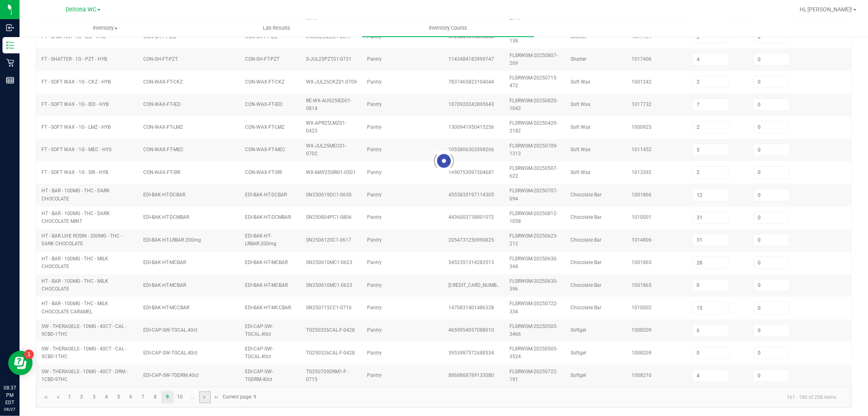 This screenshot has width=868, height=416. Describe the element at coordinates (180, 397) in the screenshot. I see `a: Page 10` at that location.